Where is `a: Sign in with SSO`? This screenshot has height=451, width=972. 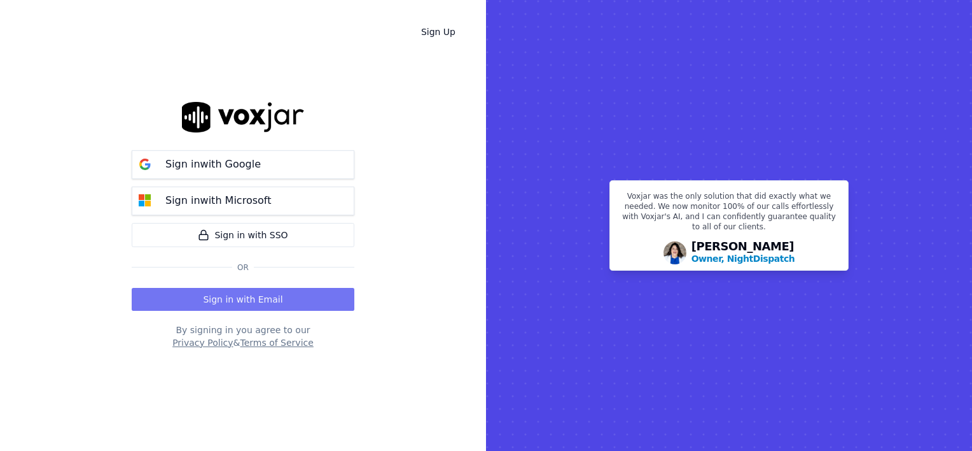
a: Sign in with SSO is located at coordinates (243, 235).